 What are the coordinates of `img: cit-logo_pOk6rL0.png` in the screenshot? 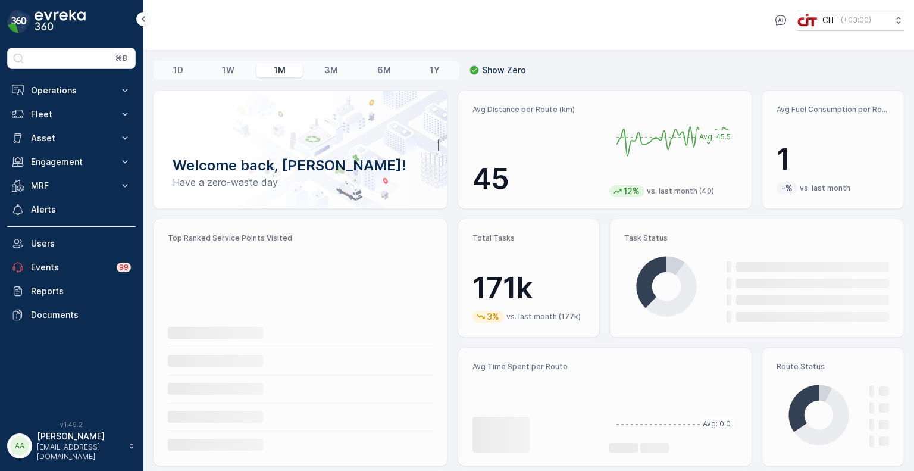 It's located at (807, 20).